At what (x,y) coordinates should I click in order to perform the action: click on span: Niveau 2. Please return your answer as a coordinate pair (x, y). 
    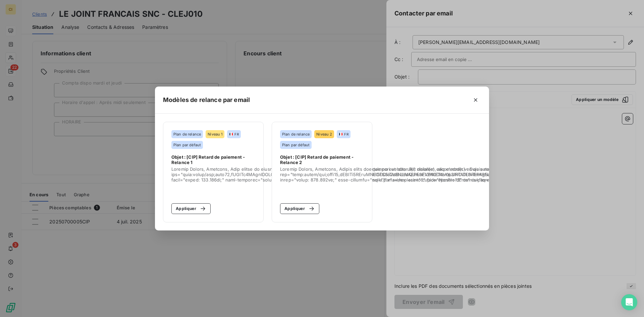
    Looking at the image, I should click on (325, 135).